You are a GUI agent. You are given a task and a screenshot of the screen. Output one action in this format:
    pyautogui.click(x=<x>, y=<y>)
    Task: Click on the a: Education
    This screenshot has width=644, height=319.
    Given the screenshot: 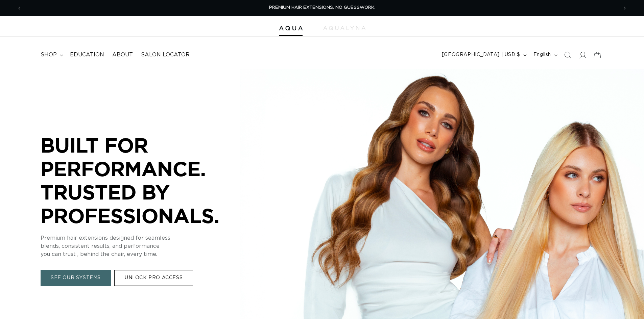 What is the action you would take?
    pyautogui.click(x=87, y=54)
    